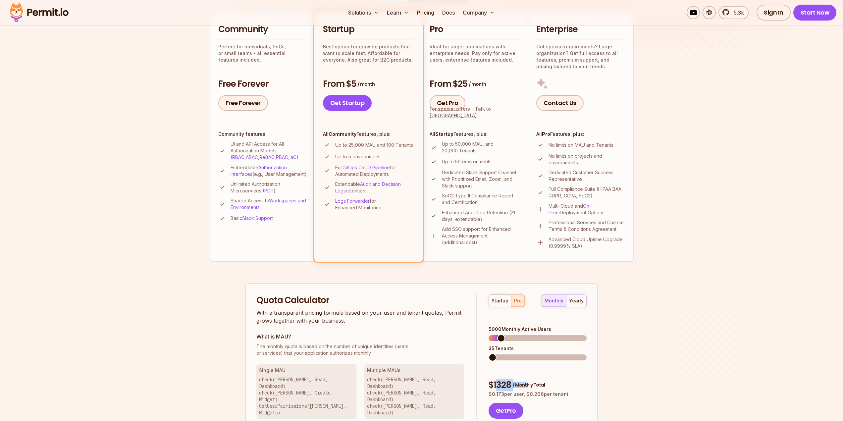  Describe the element at coordinates (481, 236) in the screenshot. I see `p: Add SSO support for Enhanced Access Management (additional cost)` at that location.